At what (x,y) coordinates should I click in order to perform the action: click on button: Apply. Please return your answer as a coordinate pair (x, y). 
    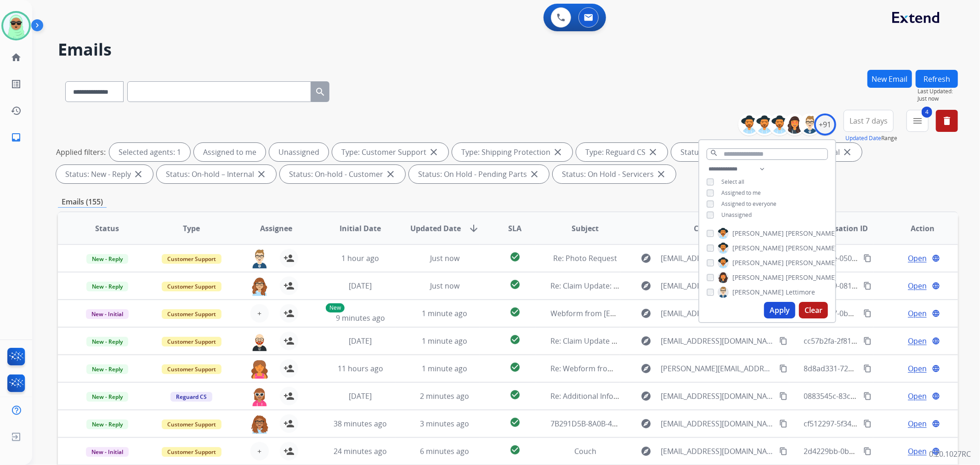
    Looking at the image, I should click on (779, 310).